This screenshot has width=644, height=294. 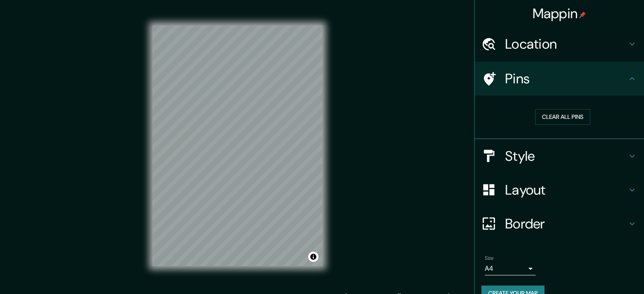 What do you see at coordinates (559, 44) in the screenshot?
I see `div: Location` at bounding box center [559, 44].